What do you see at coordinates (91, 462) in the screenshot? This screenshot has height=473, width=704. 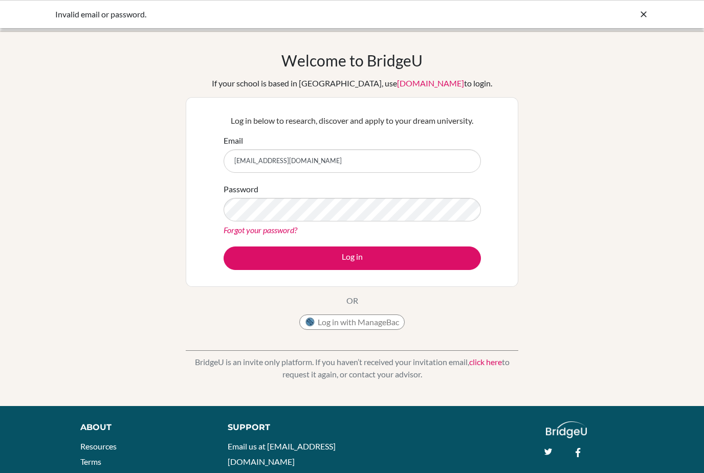 I see `a: Terms` at bounding box center [91, 462].